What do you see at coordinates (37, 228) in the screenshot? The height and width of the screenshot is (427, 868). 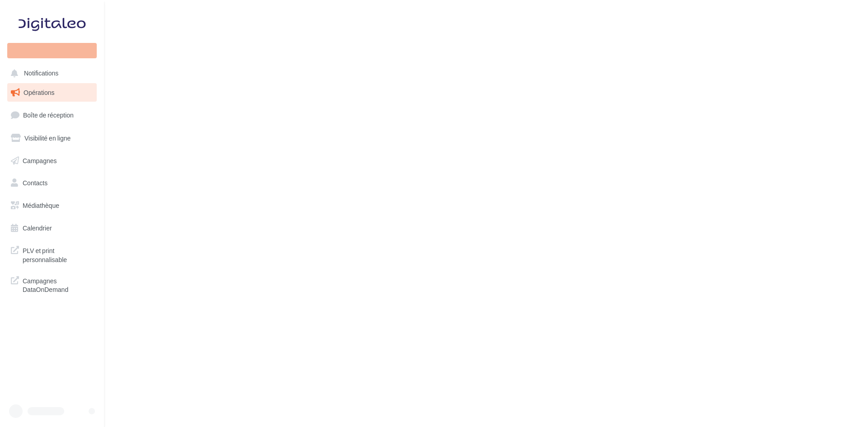 I see `span: Calendrier` at bounding box center [37, 228].